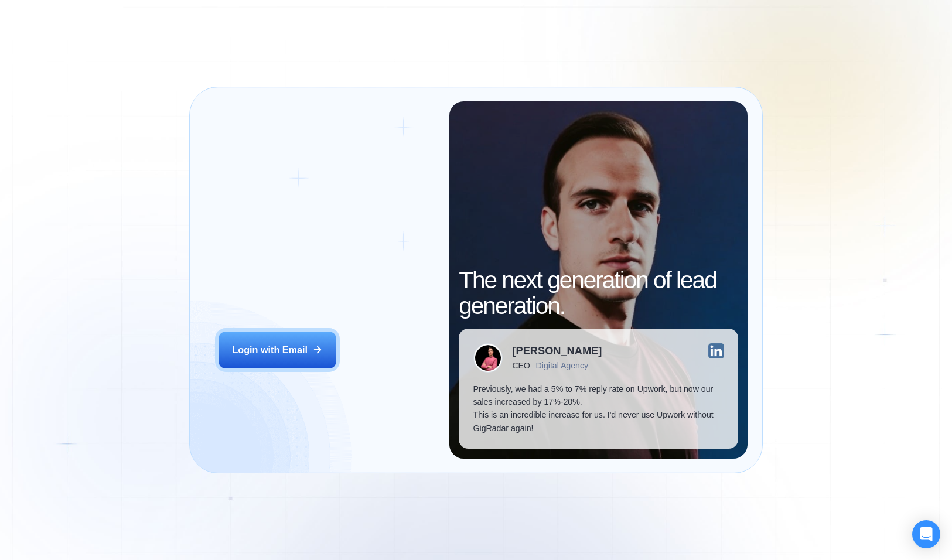 The height and width of the screenshot is (560, 952). I want to click on div: Digital Agency, so click(562, 365).